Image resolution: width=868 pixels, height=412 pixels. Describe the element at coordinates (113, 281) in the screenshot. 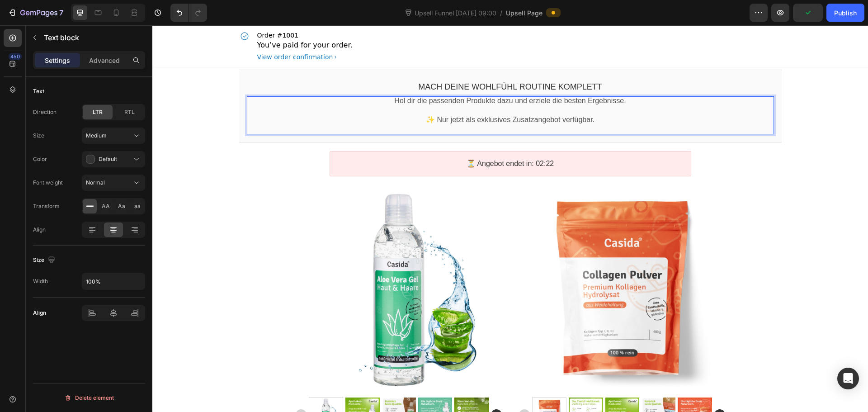

I see `input: Auto` at that location.